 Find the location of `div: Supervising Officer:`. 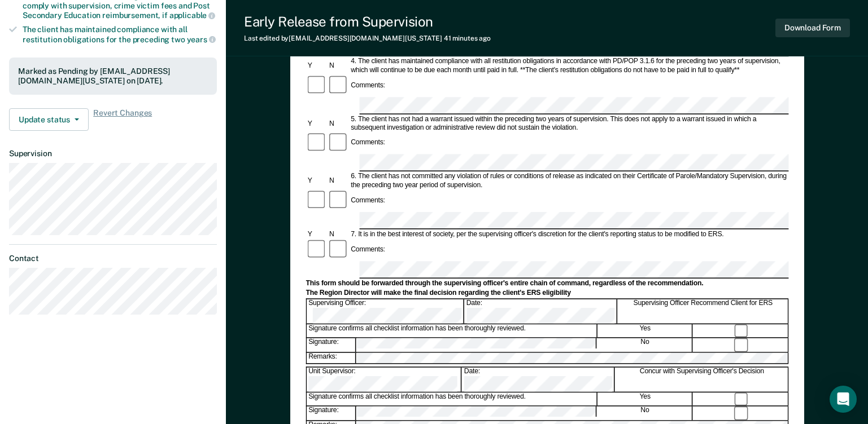

div: Supervising Officer: is located at coordinates (385, 311).